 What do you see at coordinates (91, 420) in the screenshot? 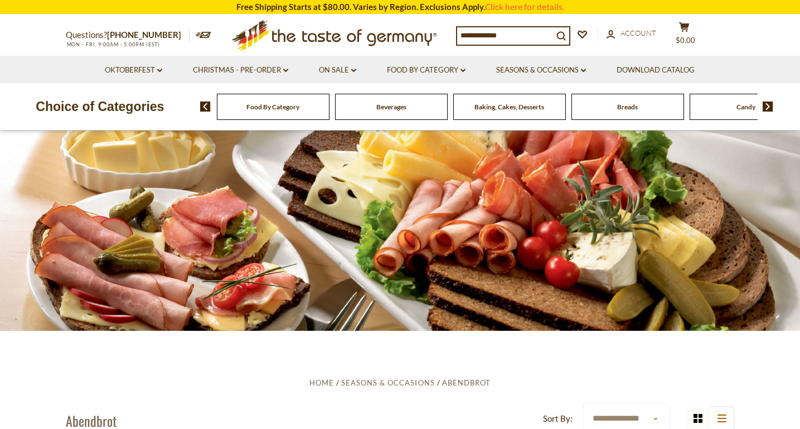
I see `h1: Abendbrot` at bounding box center [91, 420].